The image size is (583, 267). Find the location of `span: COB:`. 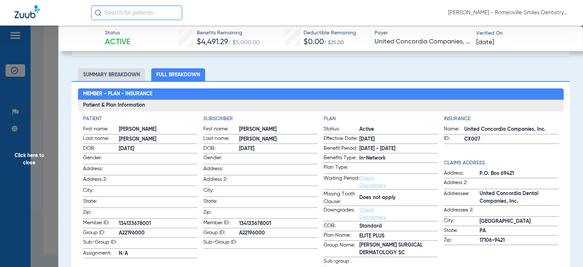

span: COB: is located at coordinates (342, 226).